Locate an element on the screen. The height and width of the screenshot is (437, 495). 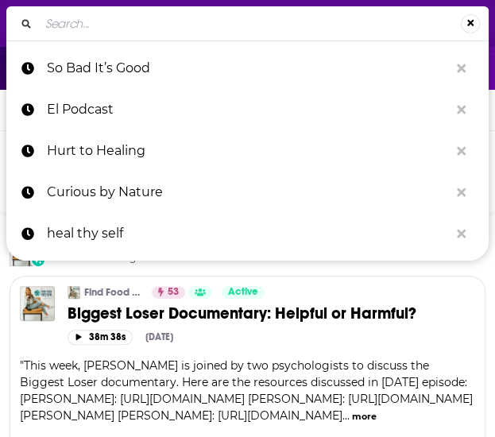
span: Biggest Loser Documentary: Helpful or Harmful? is located at coordinates (241, 313).